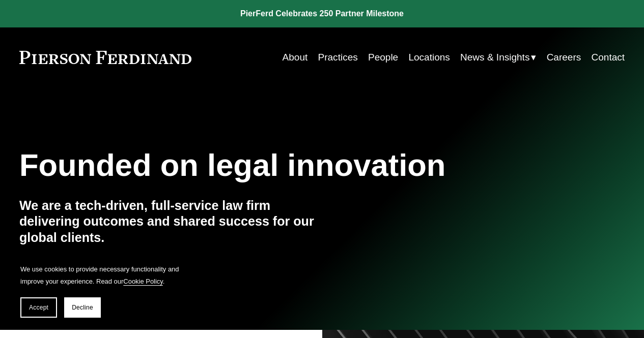  I want to click on span: News & Insights, so click(494, 57).